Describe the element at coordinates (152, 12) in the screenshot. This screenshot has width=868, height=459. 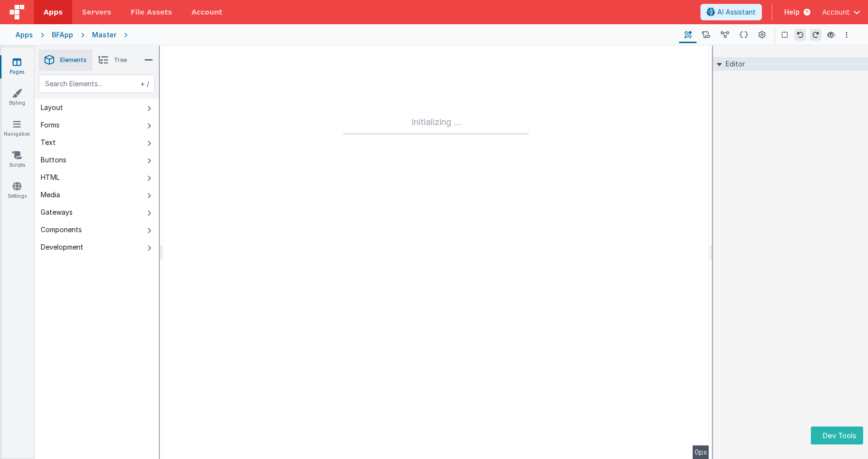
I see `span: File Assets` at that location.